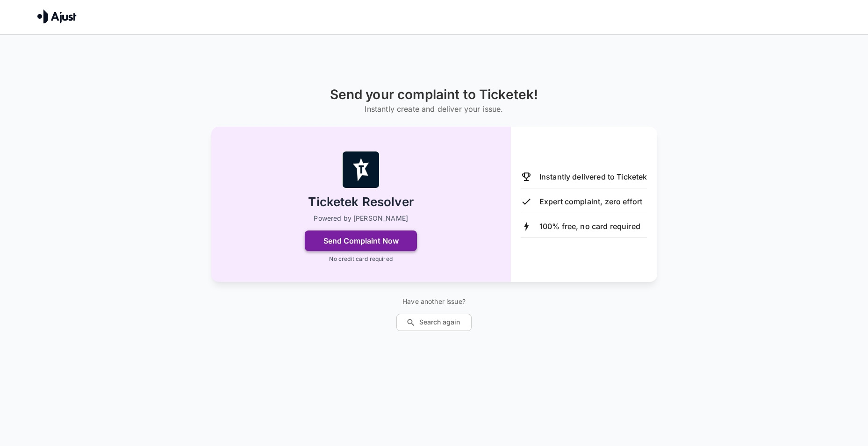 This screenshot has height=446, width=868. I want to click on h1: Send your complaint to Ticketek!, so click(434, 95).